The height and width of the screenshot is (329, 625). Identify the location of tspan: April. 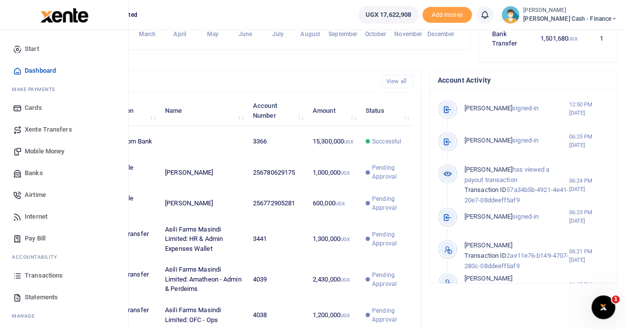
(180, 34).